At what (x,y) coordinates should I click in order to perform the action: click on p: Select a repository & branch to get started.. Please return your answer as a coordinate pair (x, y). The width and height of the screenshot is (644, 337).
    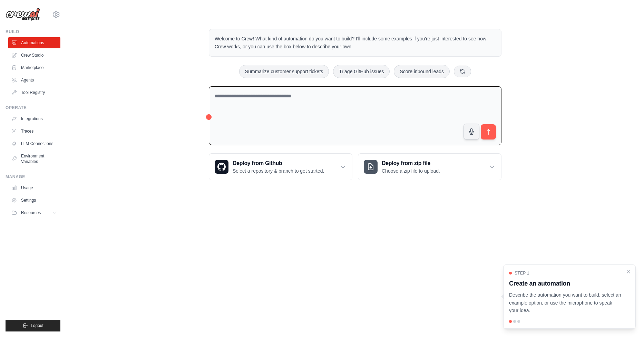
    Looking at the image, I should click on (278, 171).